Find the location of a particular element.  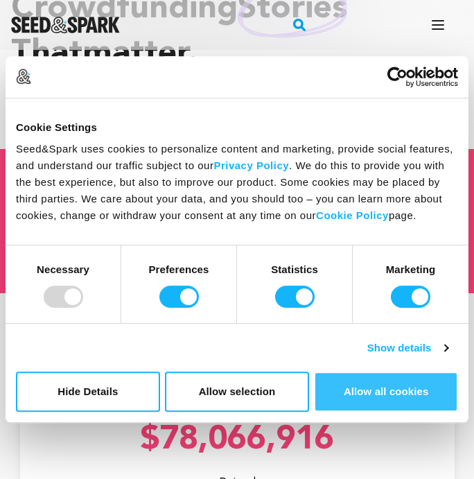

span: matter is located at coordinates (135, 54).